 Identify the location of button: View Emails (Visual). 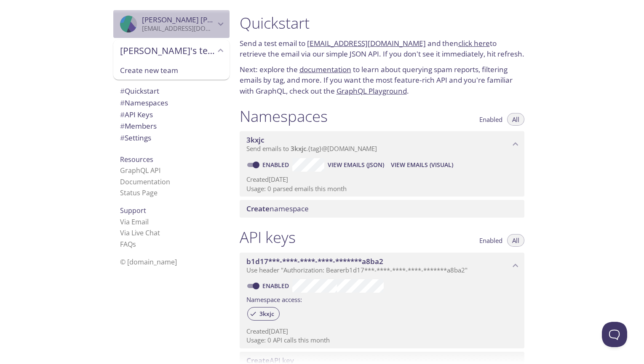
(422, 165).